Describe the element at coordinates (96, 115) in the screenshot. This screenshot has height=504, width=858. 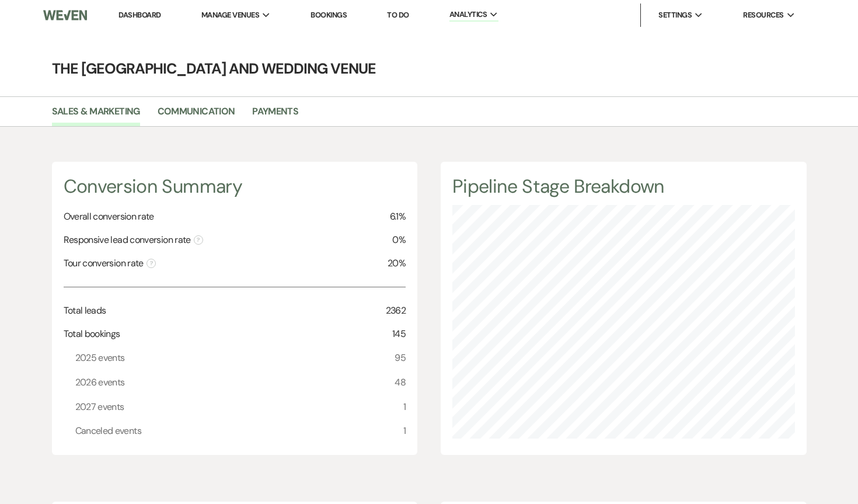
I see `a: Sales & Marketing` at that location.